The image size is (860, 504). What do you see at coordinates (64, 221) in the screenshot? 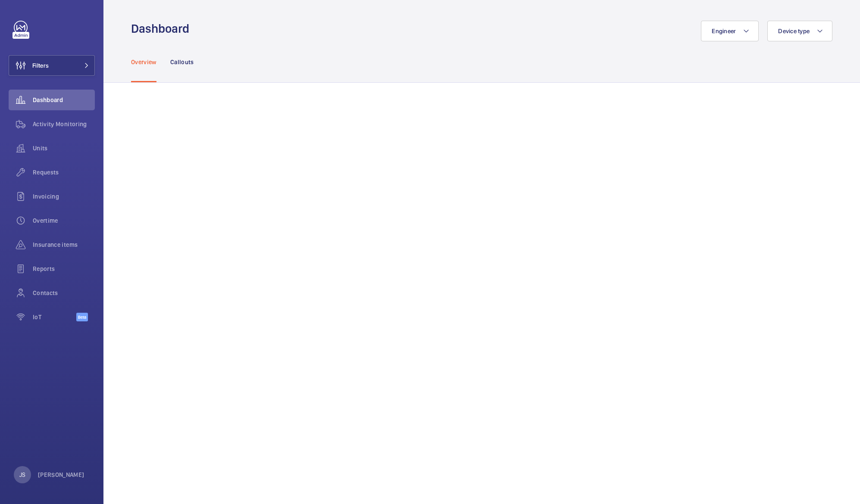
I see `span: Overtime` at bounding box center [64, 221].